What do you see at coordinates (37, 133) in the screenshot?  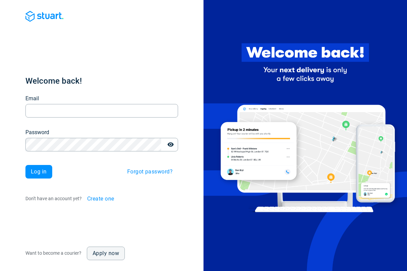 I see `label: Password` at bounding box center [37, 133].